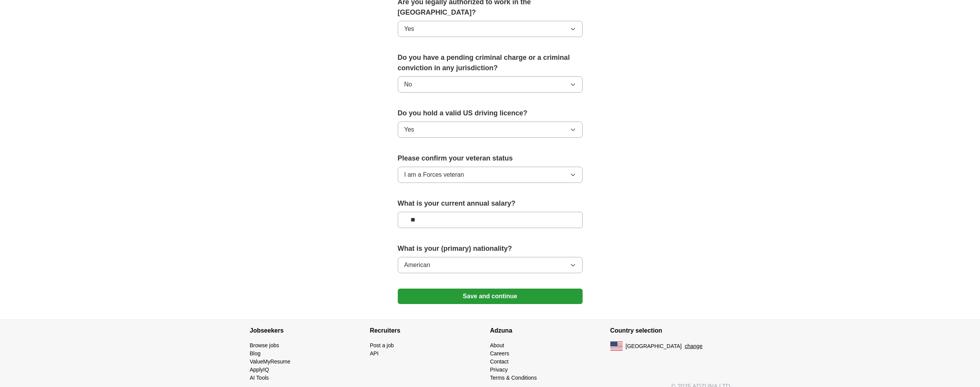 The width and height of the screenshot is (980, 387). I want to click on span: No, so click(408, 85).